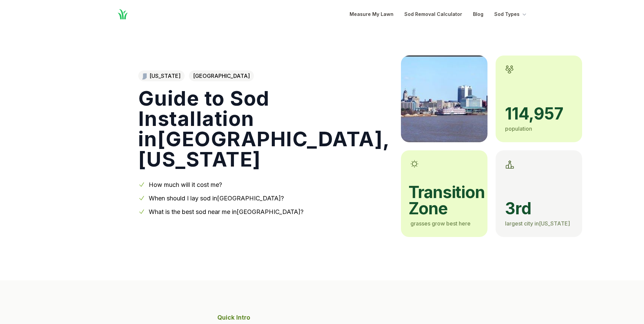  I want to click on span: 3rd, so click(539, 208).